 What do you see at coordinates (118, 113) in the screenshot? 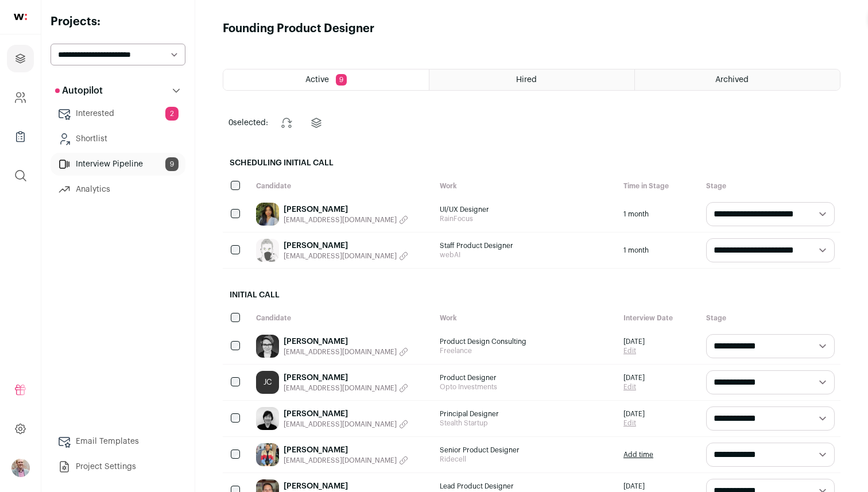
I see `a: Interested2` at bounding box center [118, 113].